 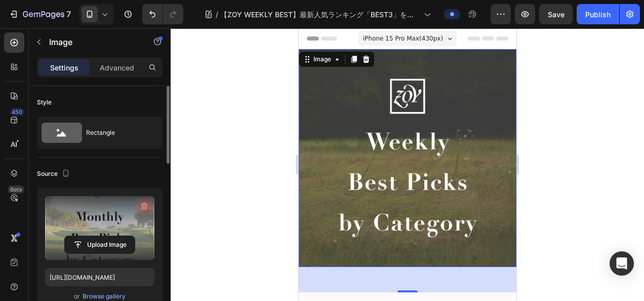 I want to click on p: Advanced, so click(x=117, y=67).